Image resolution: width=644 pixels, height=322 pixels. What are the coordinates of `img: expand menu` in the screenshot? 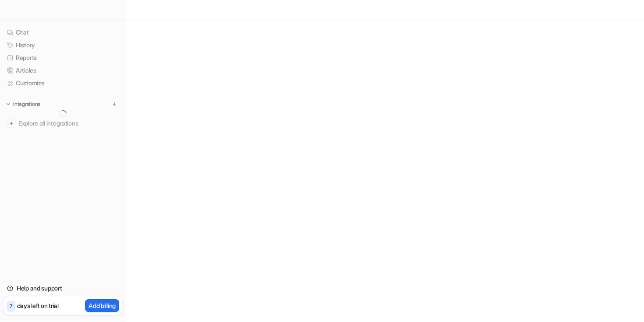 It's located at (8, 104).